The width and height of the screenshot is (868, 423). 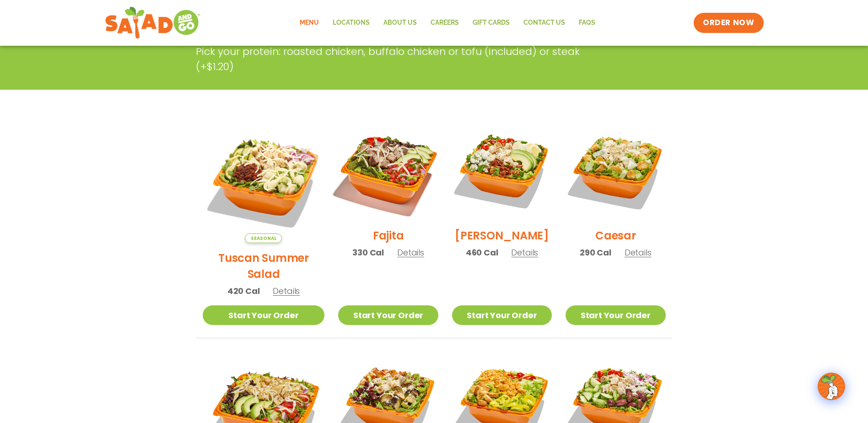 I want to click on a: Menu, so click(x=310, y=22).